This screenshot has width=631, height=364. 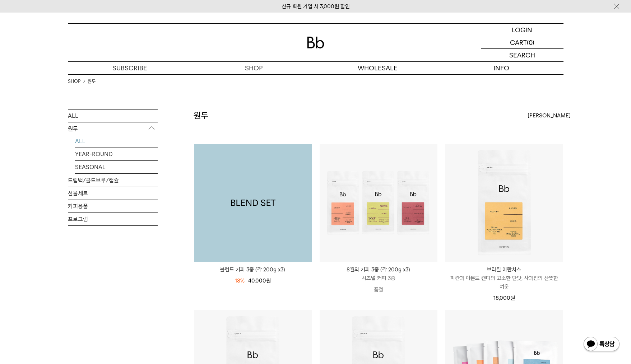 I want to click on a: LOGIN, so click(x=522, y=29).